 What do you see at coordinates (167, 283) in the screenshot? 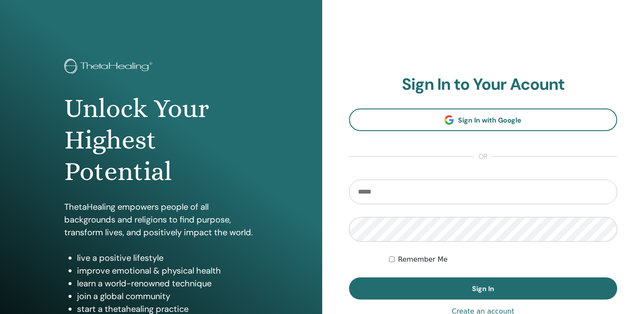
I see `li: learn a world-renowned technique` at bounding box center [167, 283].